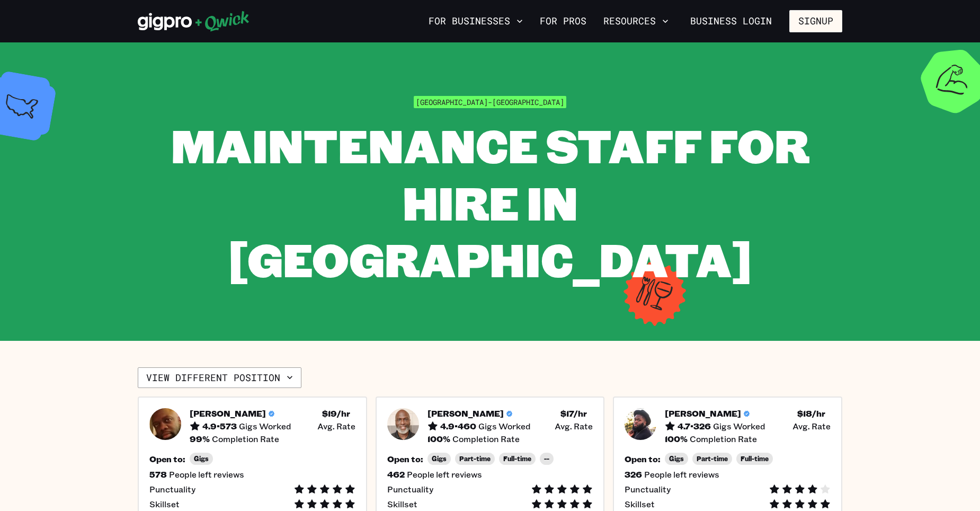 This screenshot has height=511, width=980. I want to click on h5: 4.7 • 326, so click(694, 426).